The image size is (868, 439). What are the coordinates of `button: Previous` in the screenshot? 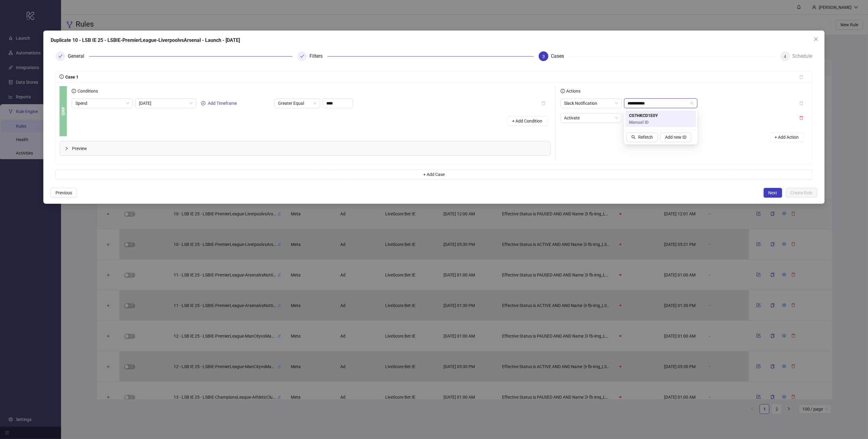 It's located at (64, 193).